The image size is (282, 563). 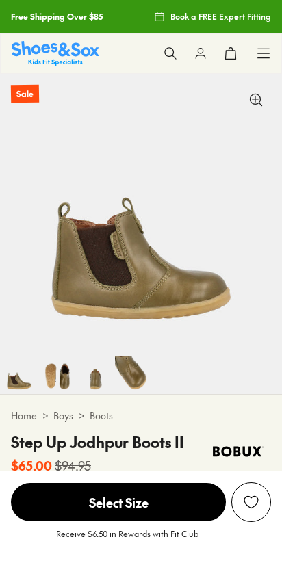 What do you see at coordinates (55, 53) in the screenshot?
I see `img: SNS_Logo_Responsive.svg` at bounding box center [55, 53].